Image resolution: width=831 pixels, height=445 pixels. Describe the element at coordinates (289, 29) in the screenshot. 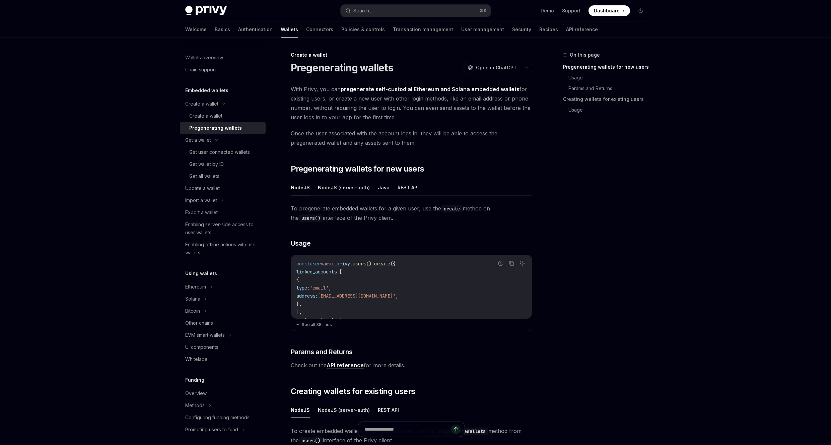

I see `a: Wallets` at that location.